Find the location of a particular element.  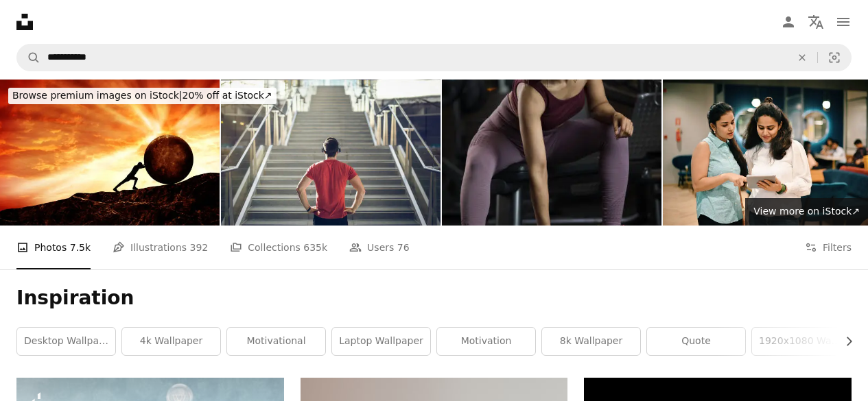

a: Illustrations 392 is located at coordinates (160, 247).